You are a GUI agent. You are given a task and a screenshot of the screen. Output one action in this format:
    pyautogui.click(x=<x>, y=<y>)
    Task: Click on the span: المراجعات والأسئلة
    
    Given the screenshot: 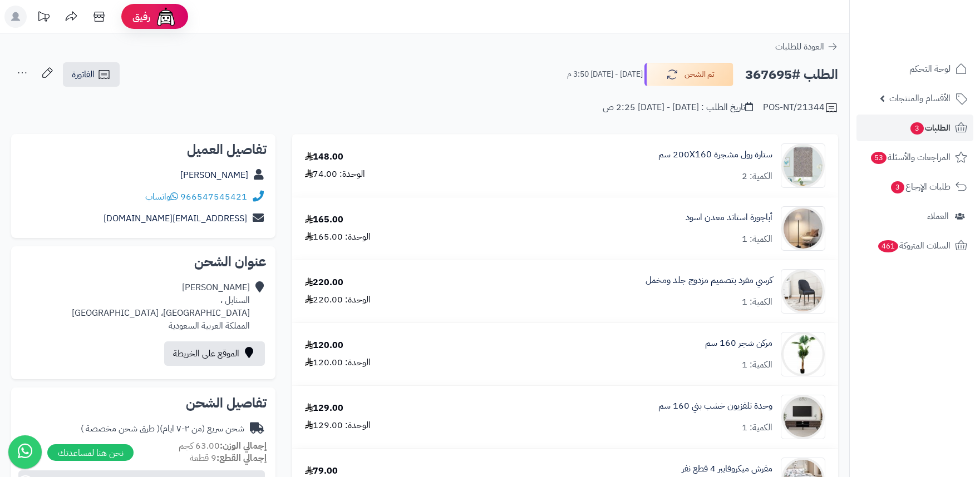 What is the action you would take?
    pyautogui.click(x=911, y=157)
    